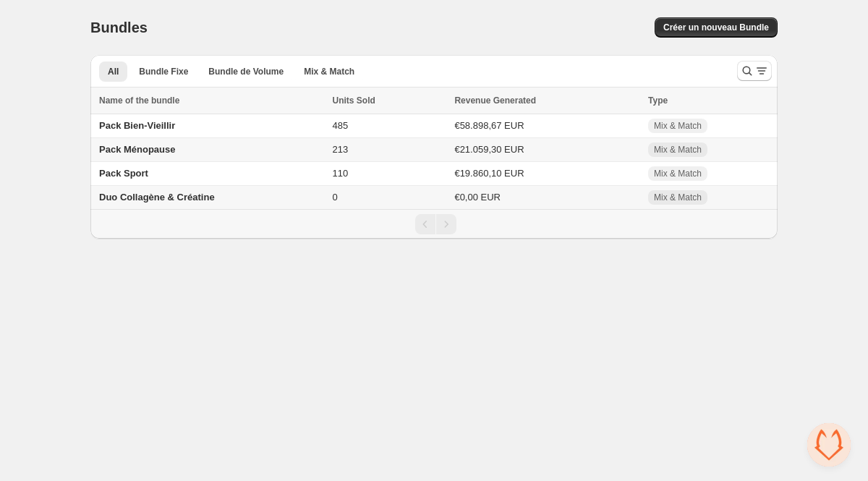 This screenshot has width=868, height=481. Describe the element at coordinates (829, 445) in the screenshot. I see `a: Ouvrir le chat` at that location.